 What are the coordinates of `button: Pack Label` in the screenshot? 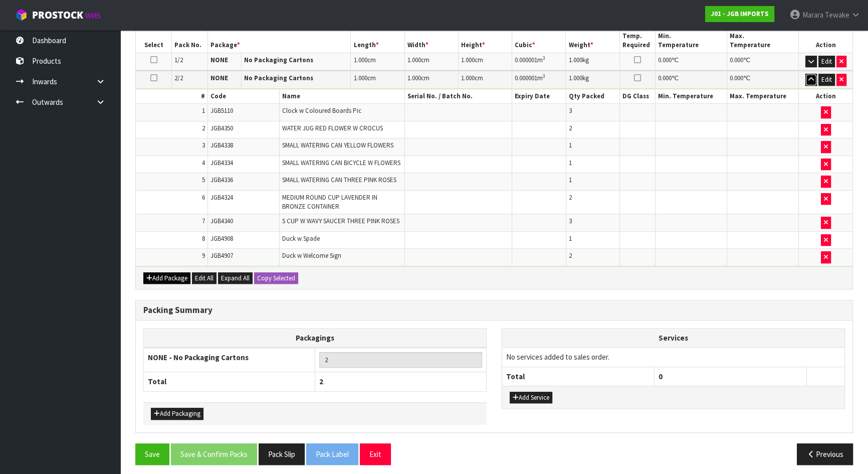 It's located at (333, 454).